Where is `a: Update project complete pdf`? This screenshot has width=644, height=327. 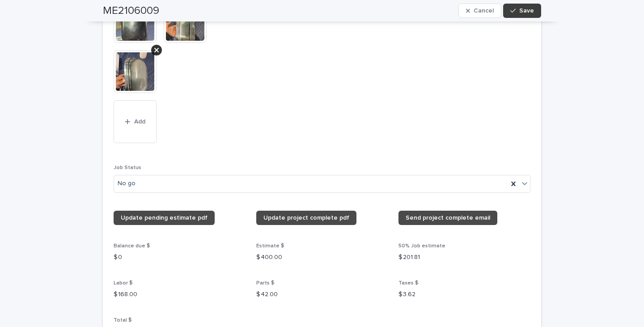
a: Update project complete pdf is located at coordinates (306, 218).